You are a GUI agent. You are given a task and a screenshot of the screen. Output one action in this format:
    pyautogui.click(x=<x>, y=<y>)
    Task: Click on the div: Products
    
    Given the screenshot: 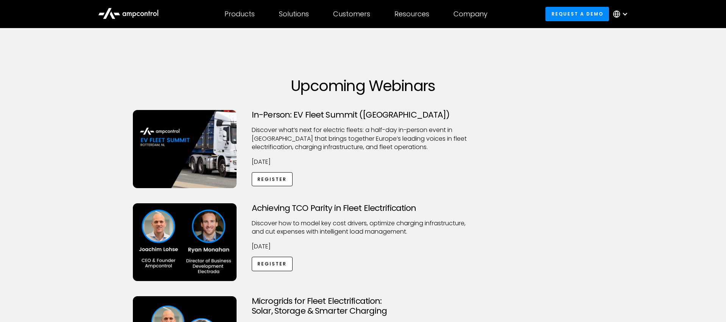 What is the action you would take?
    pyautogui.click(x=240, y=14)
    